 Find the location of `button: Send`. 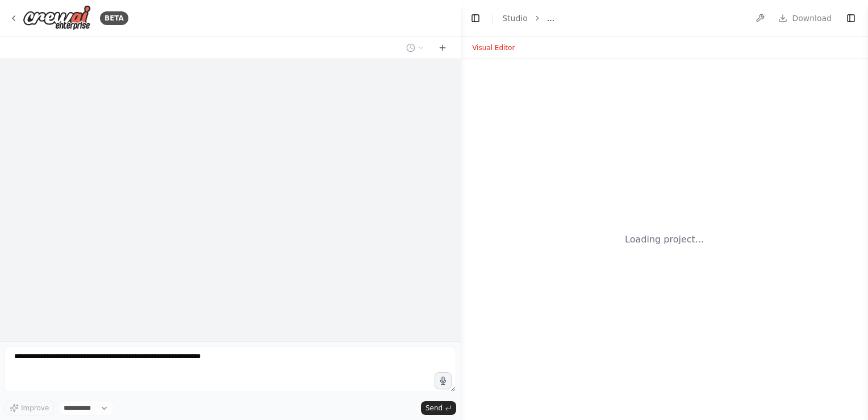

button: Send is located at coordinates (438, 408).